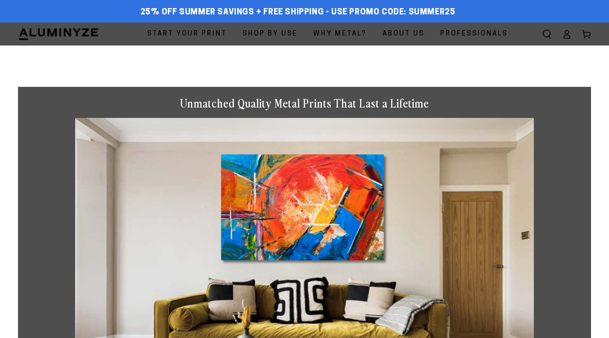  I want to click on summary: Search our site, so click(547, 34).